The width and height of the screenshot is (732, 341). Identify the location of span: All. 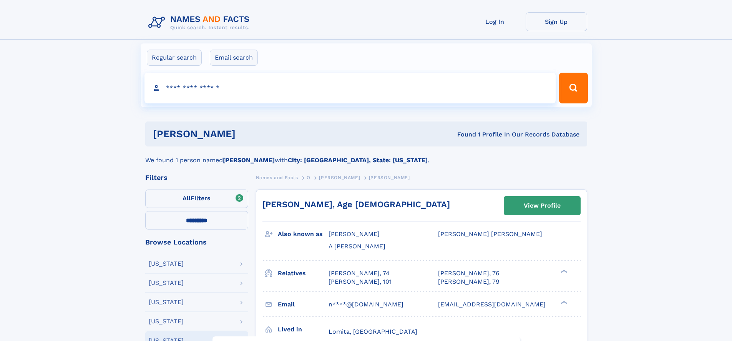
(186, 198).